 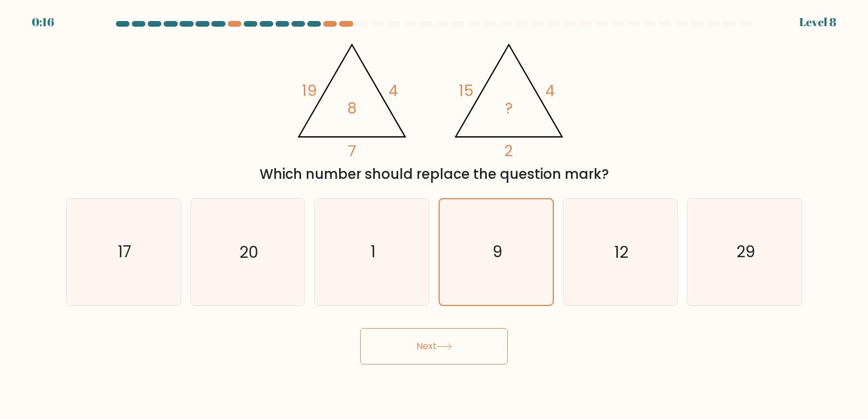 What do you see at coordinates (434, 175) in the screenshot?
I see `div: Which number should replace the question mark?` at bounding box center [434, 175].